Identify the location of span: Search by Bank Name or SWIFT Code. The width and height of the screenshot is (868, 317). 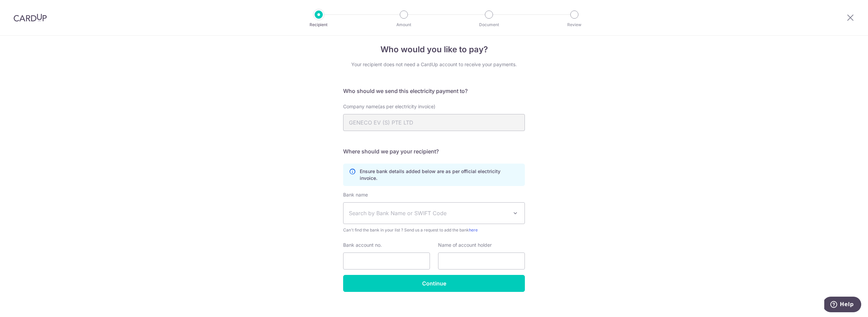
(428, 213).